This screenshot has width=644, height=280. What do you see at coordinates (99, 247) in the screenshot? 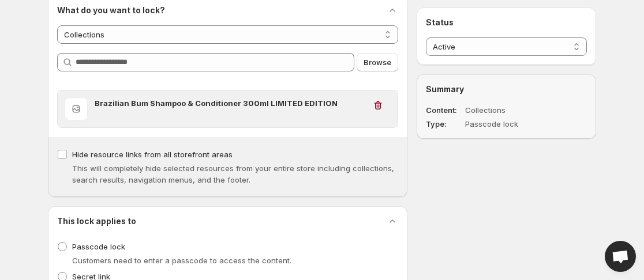
I see `span: Passcode lock` at bounding box center [99, 247].